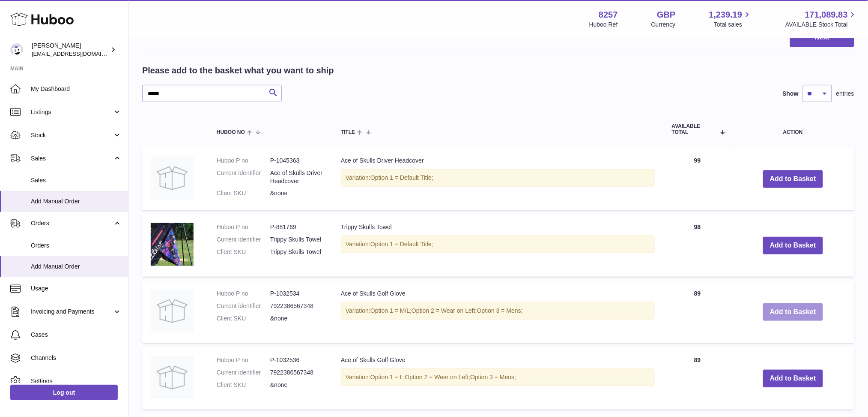 This screenshot has width=868, height=417. Describe the element at coordinates (793, 129) in the screenshot. I see `th: Action` at that location.